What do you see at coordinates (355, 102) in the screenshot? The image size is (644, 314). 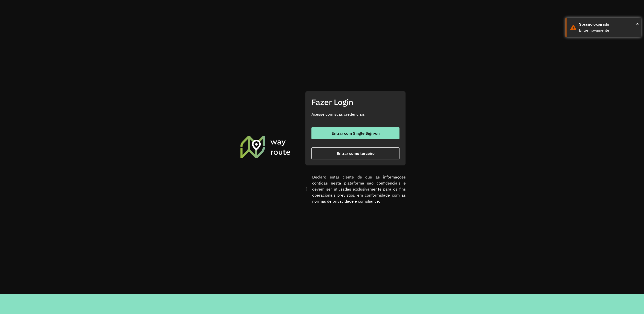 I see `h2: Fazer Login` at bounding box center [355, 102].